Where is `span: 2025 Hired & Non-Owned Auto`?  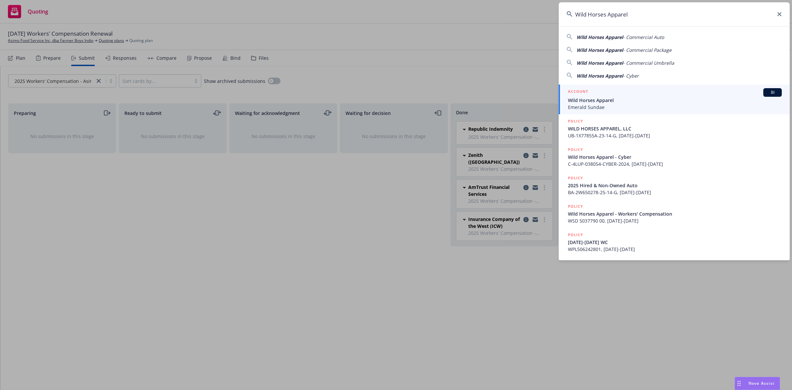
span: 2025 Hired & Non-Owned Auto is located at coordinates (675, 185).